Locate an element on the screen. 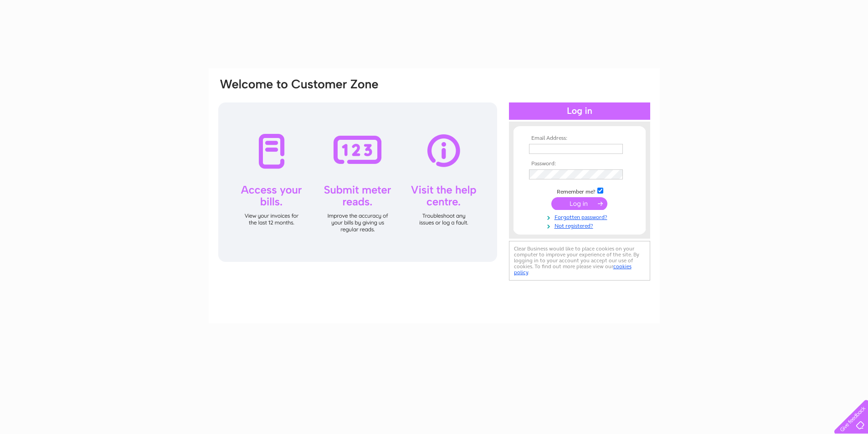 The image size is (868, 434). td: Remember me? is located at coordinates (579, 191).